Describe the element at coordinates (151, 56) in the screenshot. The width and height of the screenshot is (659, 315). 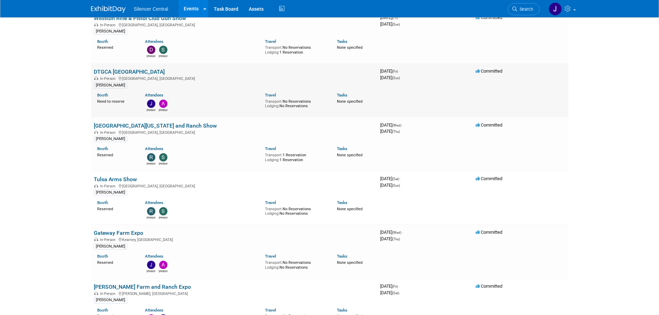
I see `div: Dayla Hughes` at that location.